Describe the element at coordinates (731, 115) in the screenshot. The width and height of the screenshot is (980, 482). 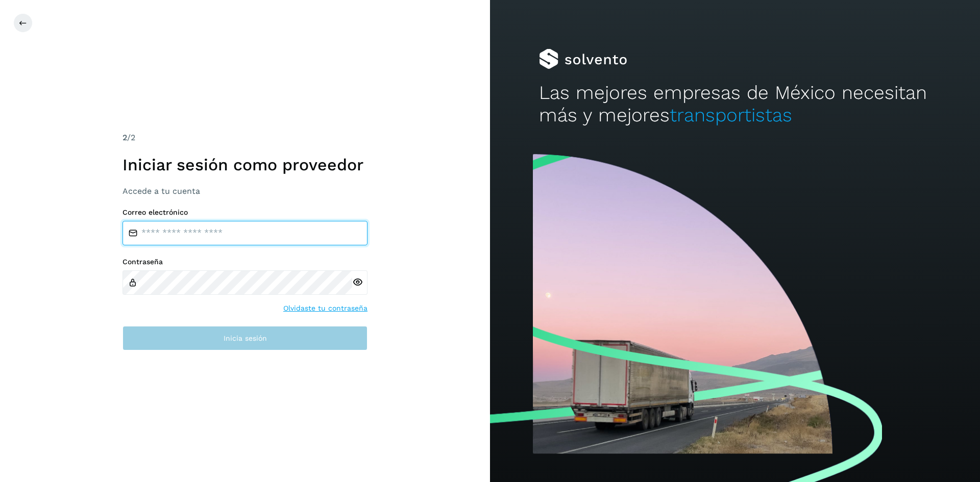
I see `span: transportistas` at that location.